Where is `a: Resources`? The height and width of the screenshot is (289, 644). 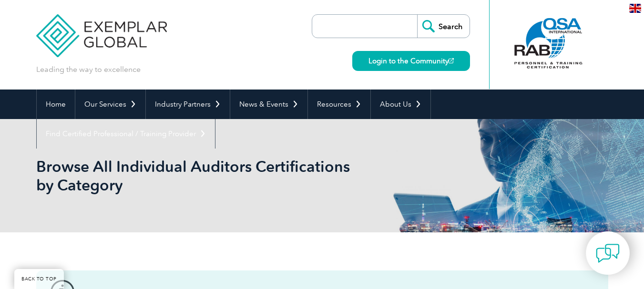 a: Resources is located at coordinates (339, 104).